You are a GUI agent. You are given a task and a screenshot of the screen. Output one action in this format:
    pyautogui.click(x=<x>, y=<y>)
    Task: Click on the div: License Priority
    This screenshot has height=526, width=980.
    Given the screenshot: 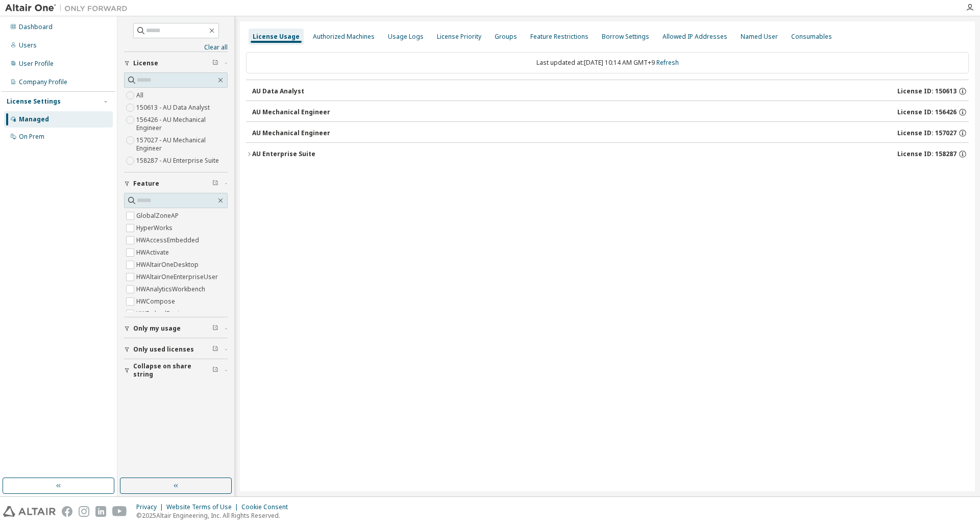 What is the action you would take?
    pyautogui.click(x=459, y=37)
    